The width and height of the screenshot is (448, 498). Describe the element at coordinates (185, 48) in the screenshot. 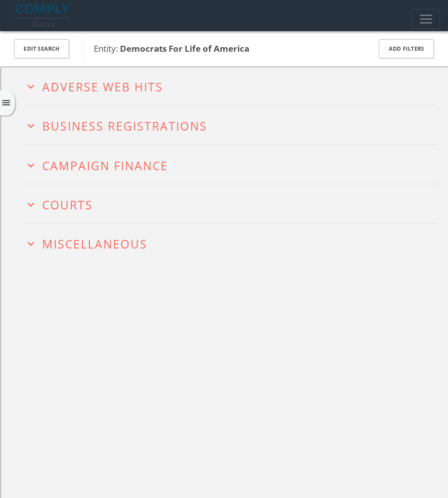

I see `b: Democrats For Life of America` at that location.